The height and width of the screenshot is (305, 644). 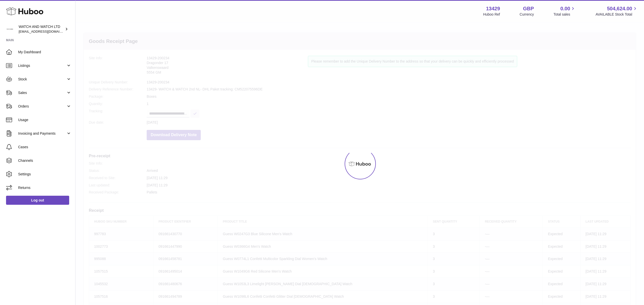 What do you see at coordinates (565, 11) in the screenshot?
I see `a: 0.00 Total sales` at bounding box center [565, 11].